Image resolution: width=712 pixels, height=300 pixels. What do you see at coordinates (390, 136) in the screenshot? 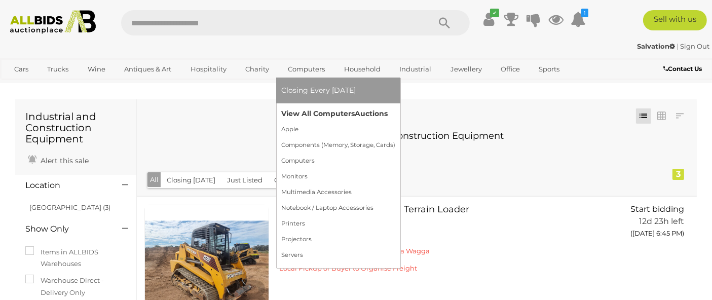
I see `h3: Industrial, Transport and Construction Equipment` at bounding box center [390, 136].